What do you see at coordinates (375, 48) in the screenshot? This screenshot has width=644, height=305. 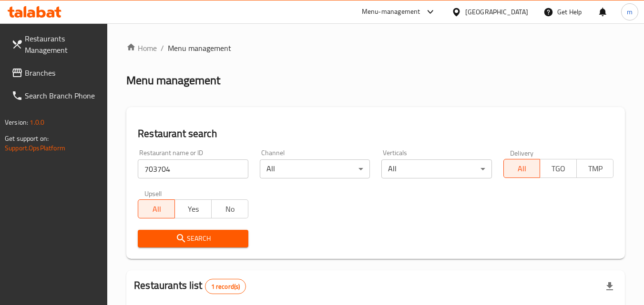 I see `nav: breadcrumb` at bounding box center [375, 48].